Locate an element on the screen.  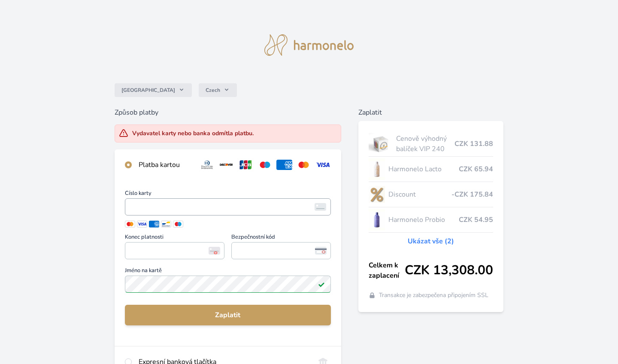
span: Bezpečnostní kód is located at coordinates (281, 238).